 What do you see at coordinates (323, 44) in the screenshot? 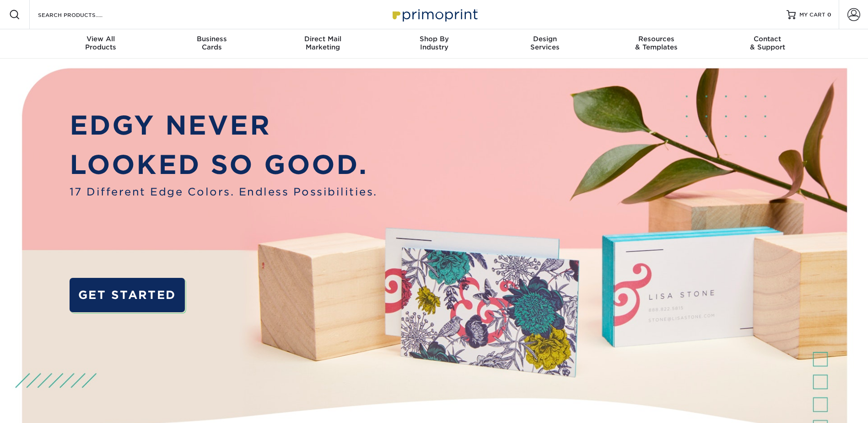
I see `a: Direct MailMarketing` at bounding box center [323, 44].